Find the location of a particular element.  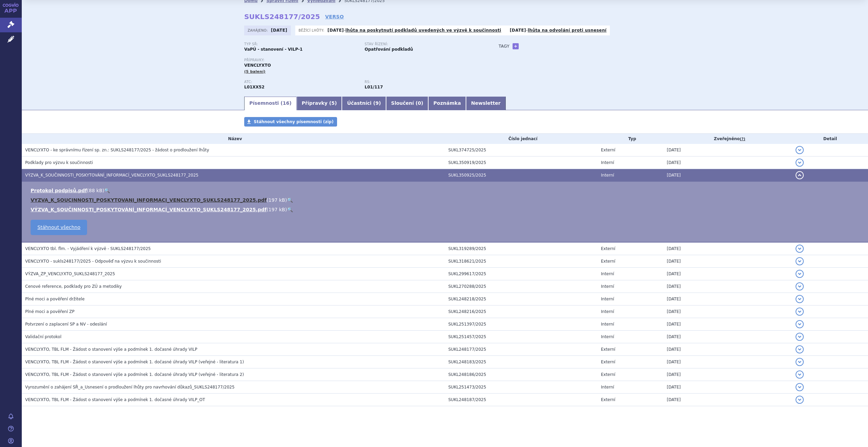

span: Stáhnout všechny písemnosti (zip) is located at coordinates (294, 122).